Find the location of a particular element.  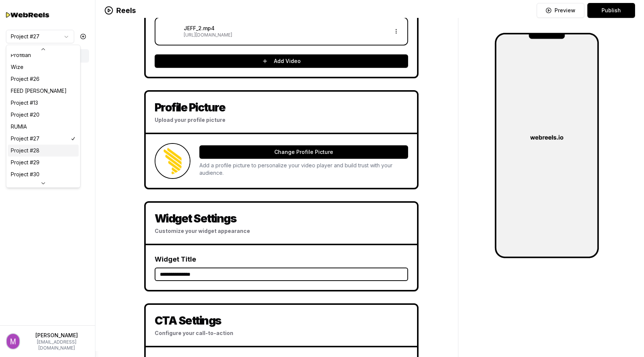

span: Wize is located at coordinates (17, 67).